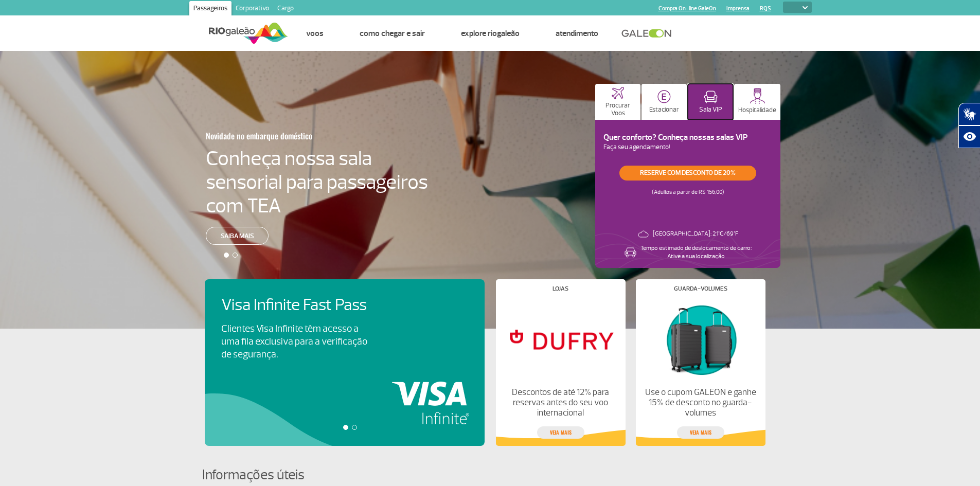 This screenshot has height=486, width=980. Describe the element at coordinates (688, 173) in the screenshot. I see `a: Reserve com desconto de 20%` at that location.